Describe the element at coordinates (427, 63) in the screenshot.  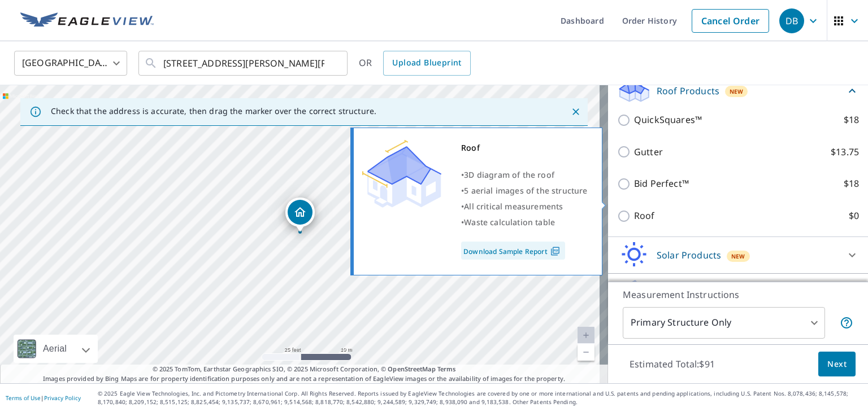
I see `a: Upload Blueprint` at that location.